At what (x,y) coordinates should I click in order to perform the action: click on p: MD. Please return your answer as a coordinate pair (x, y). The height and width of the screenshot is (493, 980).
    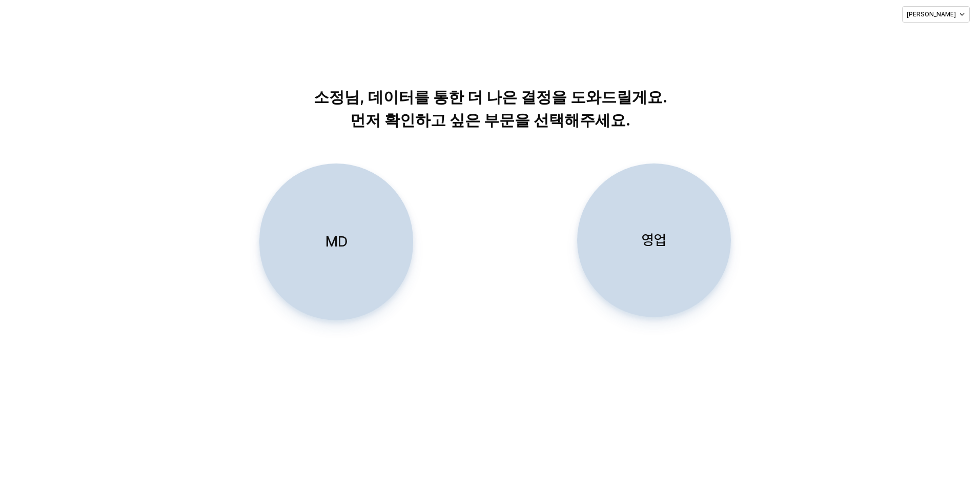
    Looking at the image, I should click on (336, 242).